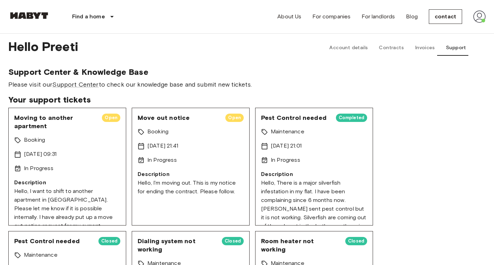 The width and height of the screenshot is (494, 265). I want to click on font: Moving to another apartment, so click(44, 122).